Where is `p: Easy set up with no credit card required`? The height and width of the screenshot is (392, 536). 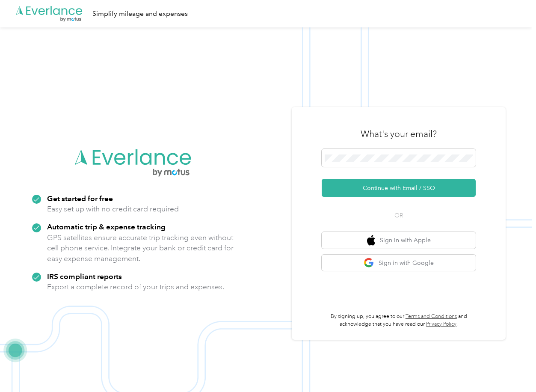
p: Easy set up with no credit card required is located at coordinates (113, 209).